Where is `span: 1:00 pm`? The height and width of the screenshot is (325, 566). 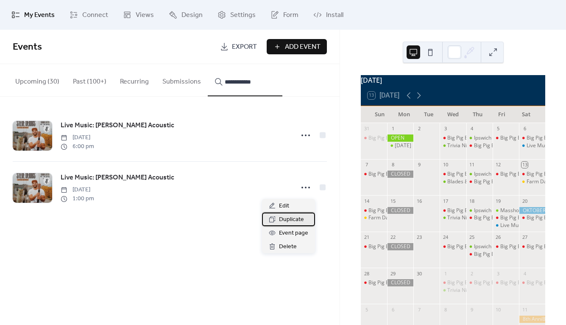 span: 1:00 pm is located at coordinates (77, 198).